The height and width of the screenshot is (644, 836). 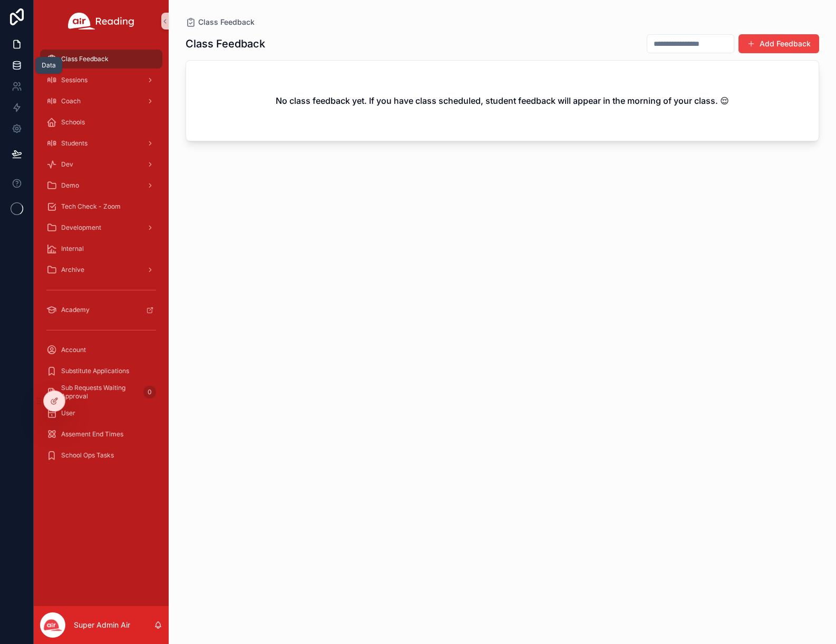 I want to click on span: Coach, so click(x=70, y=101).